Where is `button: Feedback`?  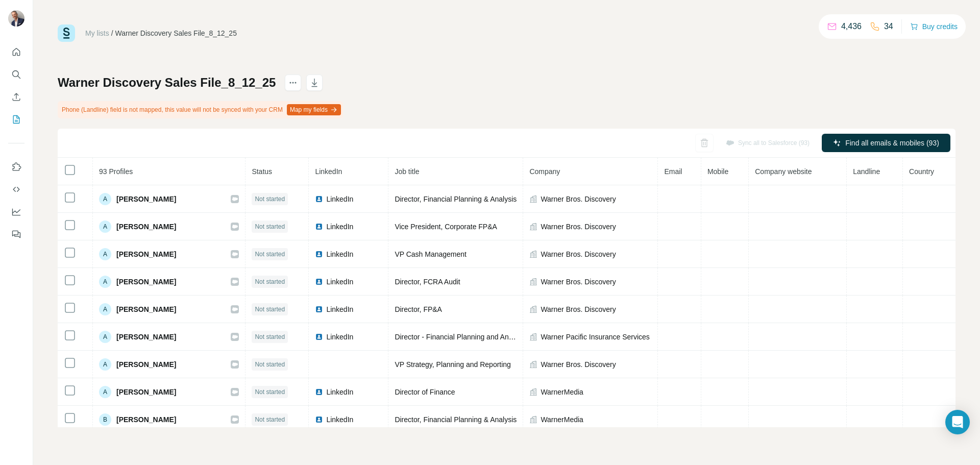 button: Feedback is located at coordinates (16, 234).